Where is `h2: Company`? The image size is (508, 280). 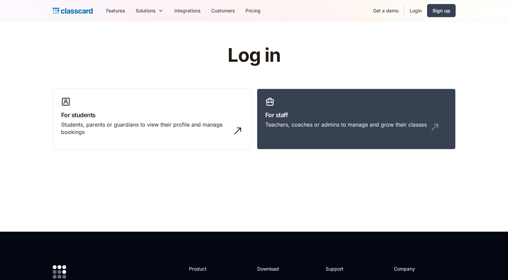
h2: Company is located at coordinates (416, 269).